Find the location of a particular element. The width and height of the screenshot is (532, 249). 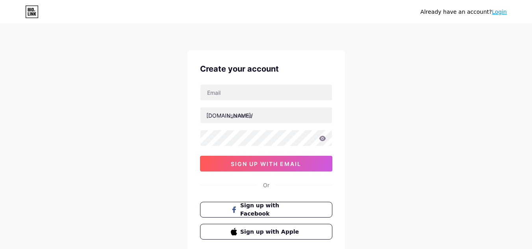

button: Sign up with Apple is located at coordinates (266, 232).